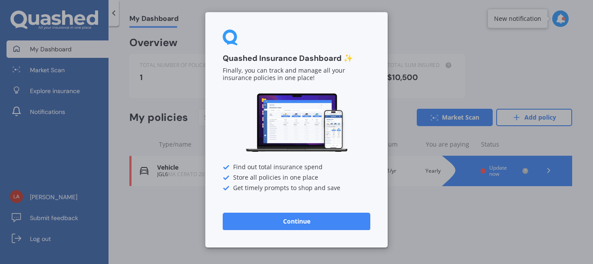 The width and height of the screenshot is (593, 264). What do you see at coordinates (297, 74) in the screenshot?
I see `p: Finally, you can track and manage all your insurance policies in one place!` at bounding box center [297, 74].